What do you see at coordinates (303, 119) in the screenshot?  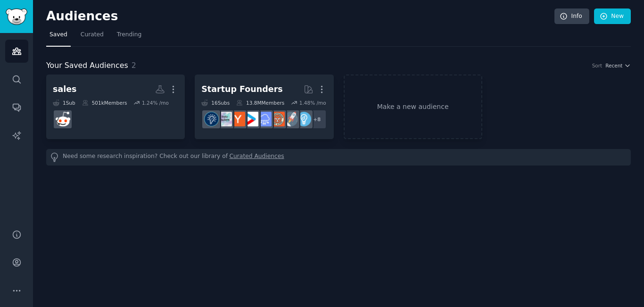 I see `img: Entrepreneur` at bounding box center [303, 119].